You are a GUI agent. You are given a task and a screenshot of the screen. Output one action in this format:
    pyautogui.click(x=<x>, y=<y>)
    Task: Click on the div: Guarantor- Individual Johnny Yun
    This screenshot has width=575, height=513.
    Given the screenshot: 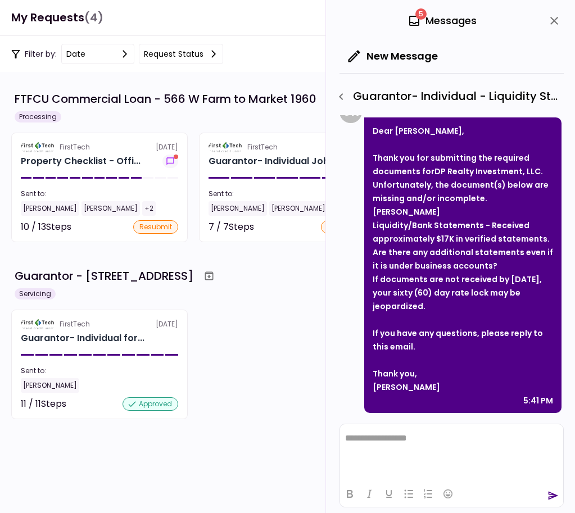 What is the action you would take?
    pyautogui.click(x=272, y=161)
    